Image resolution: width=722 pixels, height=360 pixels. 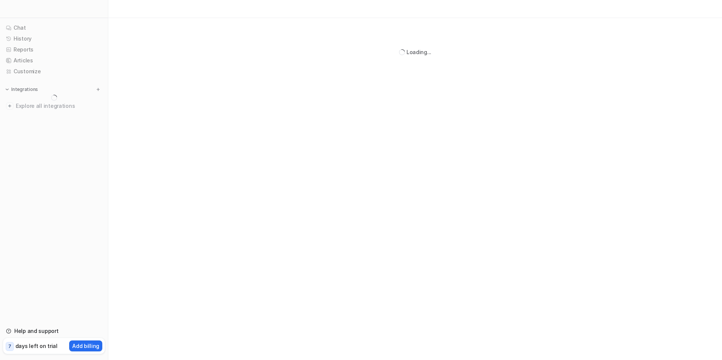 I want to click on button: Integrations, so click(x=21, y=90).